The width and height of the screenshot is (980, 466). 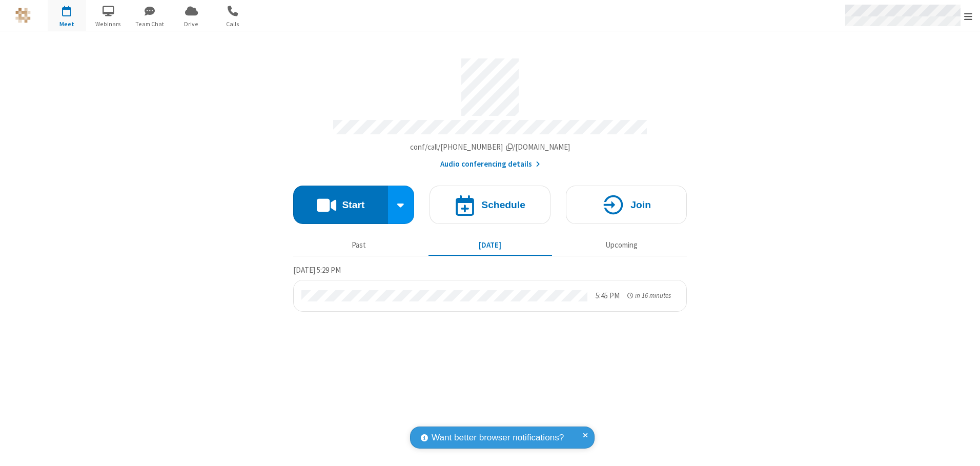 I want to click on button: Copy my meeting room linkCopy my meeting room link, so click(x=490, y=147).